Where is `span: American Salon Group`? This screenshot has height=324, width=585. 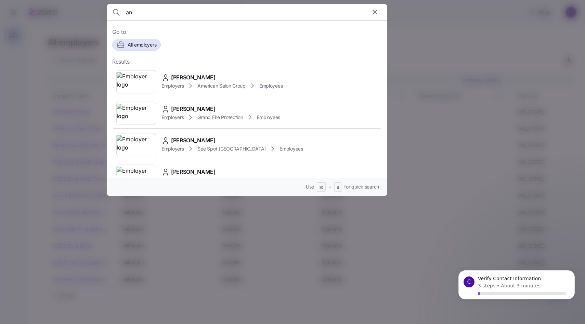 span: American Salon Group is located at coordinates (221, 86).